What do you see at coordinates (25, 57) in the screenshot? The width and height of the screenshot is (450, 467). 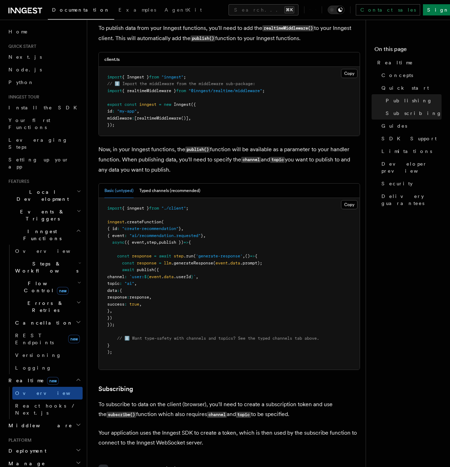 I see `span: Next.js` at bounding box center [25, 57].